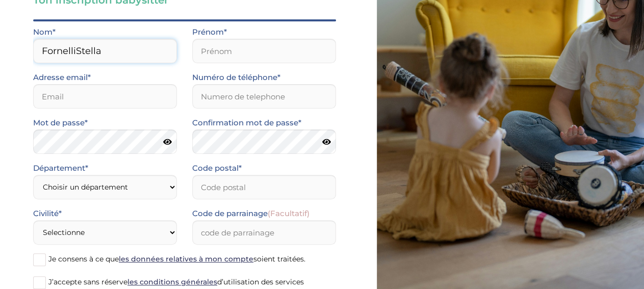 The width and height of the screenshot is (644, 289). I want to click on input: Code postal, so click(264, 187).